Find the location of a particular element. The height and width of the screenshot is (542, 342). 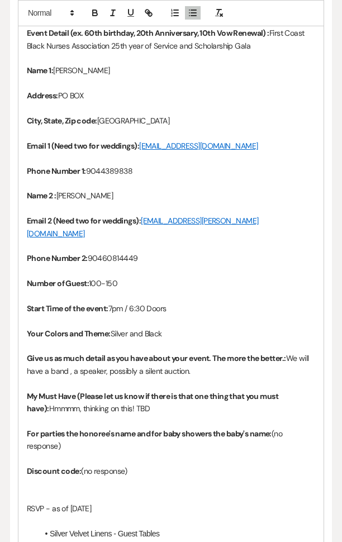

strong: Discount code: is located at coordinates (54, 471).